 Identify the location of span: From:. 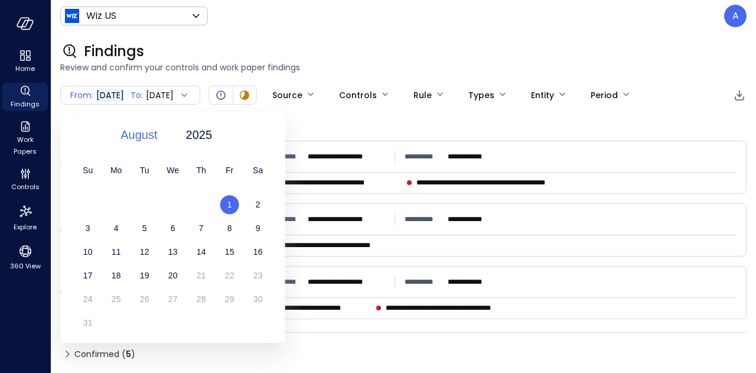
(82, 95).